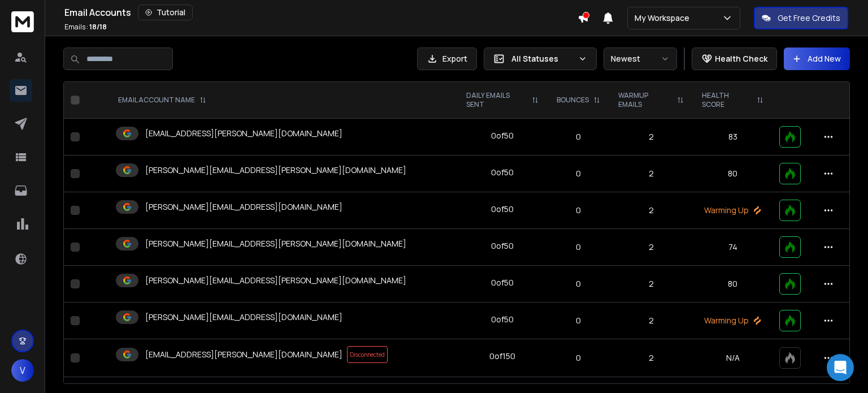 The image size is (868, 393). What do you see at coordinates (321, 13) in the screenshot?
I see `div: Email Accounts` at bounding box center [321, 13].